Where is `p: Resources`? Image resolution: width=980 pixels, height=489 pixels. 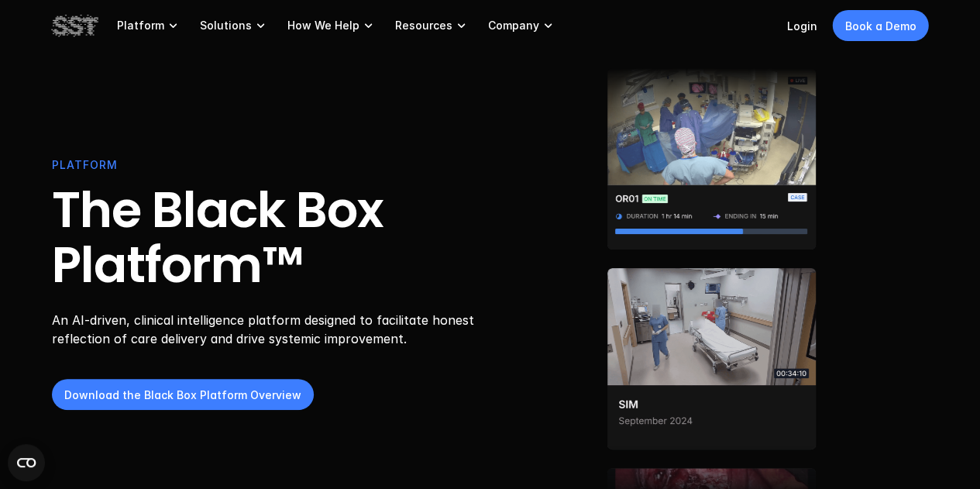
p: Resources is located at coordinates (424, 25).